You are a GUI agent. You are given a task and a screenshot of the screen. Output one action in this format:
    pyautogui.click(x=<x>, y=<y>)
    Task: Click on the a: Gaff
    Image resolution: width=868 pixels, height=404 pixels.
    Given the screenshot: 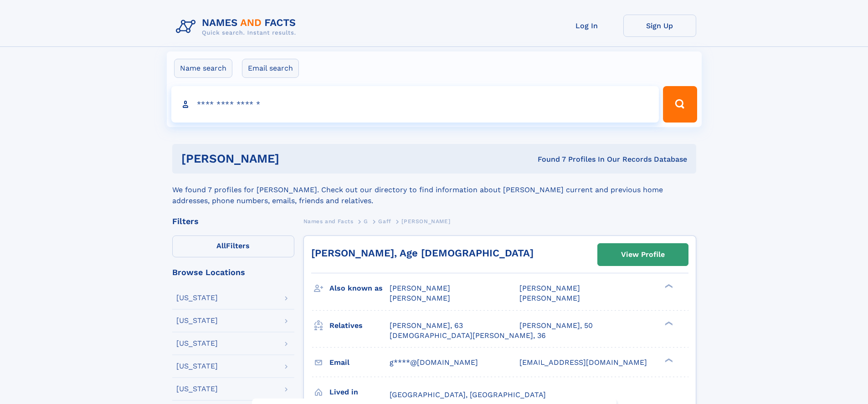 What is the action you would take?
    pyautogui.click(x=384, y=221)
    